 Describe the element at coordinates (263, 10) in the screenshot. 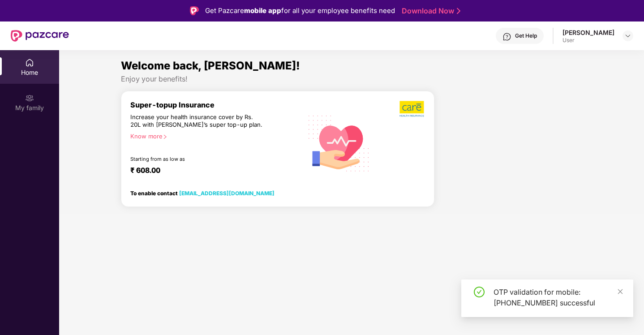

I see `strong: mobile app` at that location.